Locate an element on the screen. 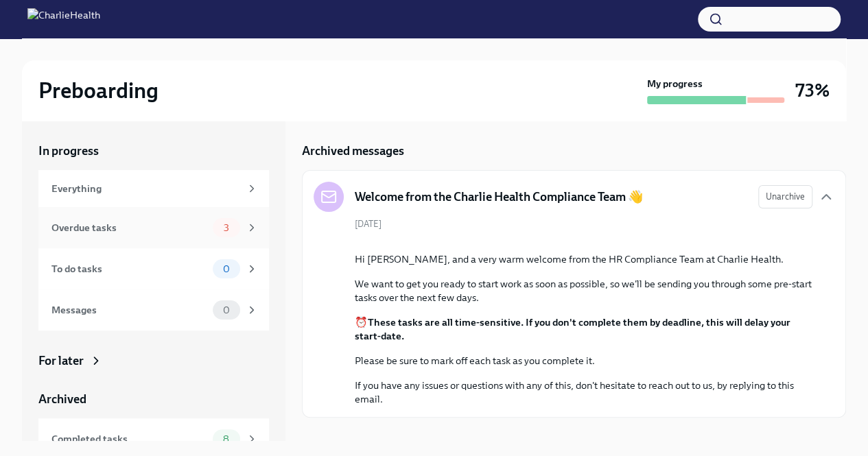 This screenshot has height=456, width=868. img: CharlieHealth is located at coordinates (63, 20).